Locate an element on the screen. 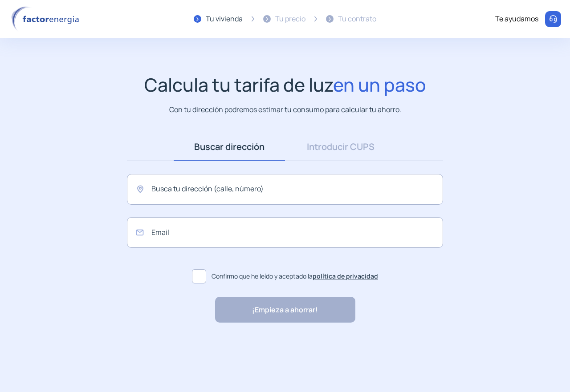 The height and width of the screenshot is (392, 570). img: llamar is located at coordinates (554, 19).